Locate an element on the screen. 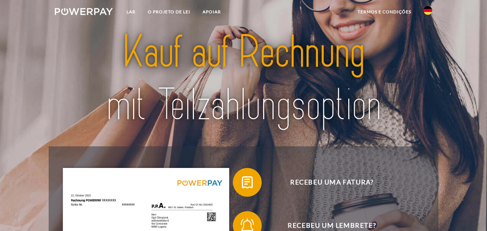 This screenshot has width=487, height=231. img: logo-powerpay-white.svg is located at coordinates (84, 12).